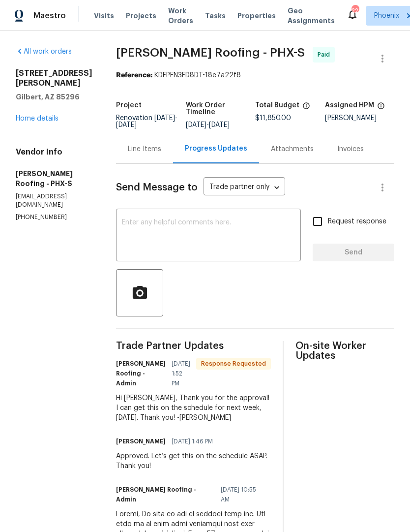 The width and height of the screenshot is (410, 532). Describe the element at coordinates (37, 118) in the screenshot. I see `a: Home details` at that location.